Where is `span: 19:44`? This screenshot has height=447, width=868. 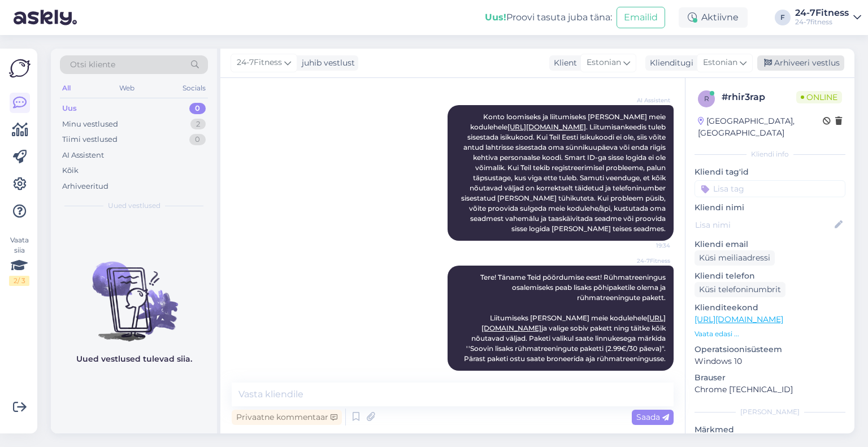
span: 19:44 is located at coordinates (649, 375).